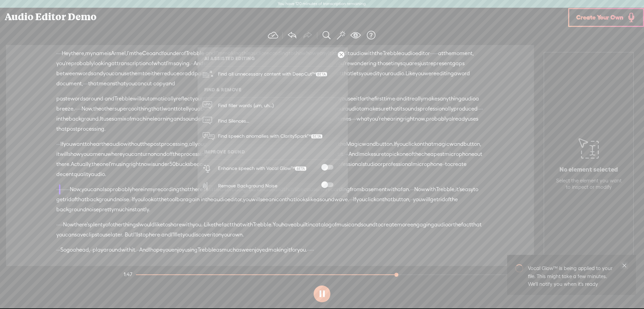  I want to click on span: pauses., so click(204, 74).